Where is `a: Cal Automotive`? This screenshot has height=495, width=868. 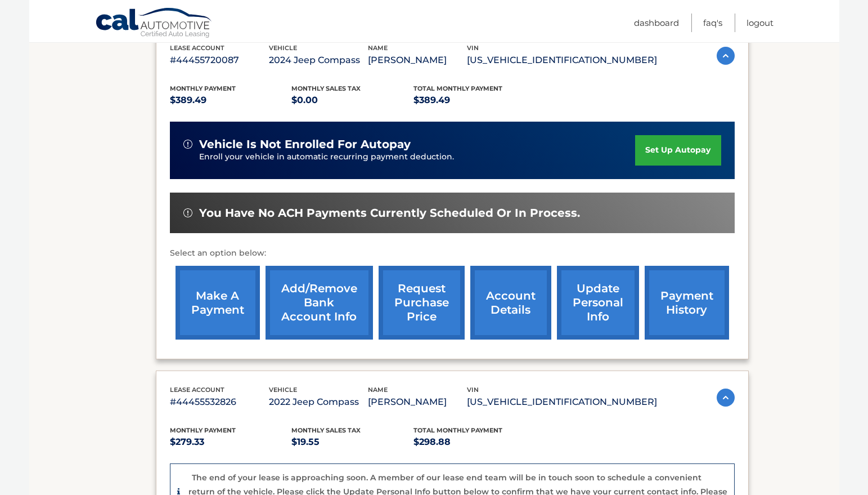
a: Cal Automotive is located at coordinates (154, 24).